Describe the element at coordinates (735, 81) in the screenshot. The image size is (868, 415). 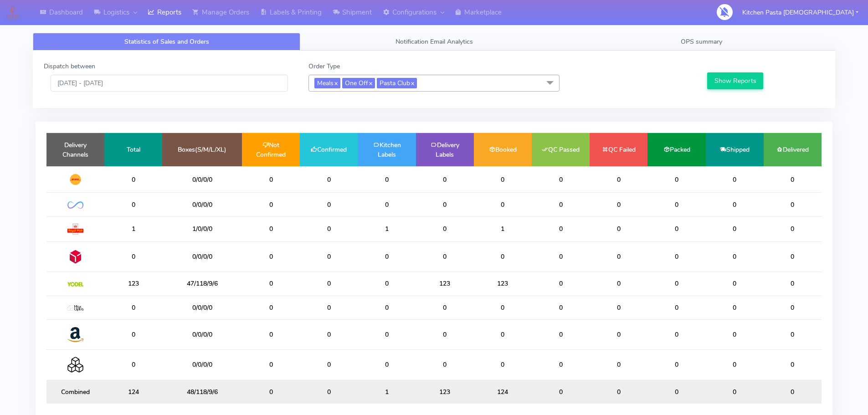
I see `button: Show Reports` at that location.